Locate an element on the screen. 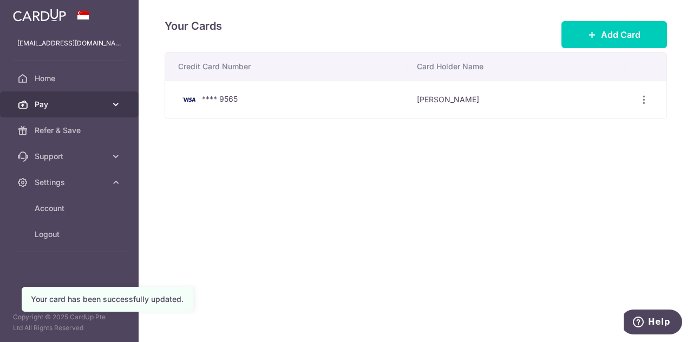  span: Account is located at coordinates (70, 209).